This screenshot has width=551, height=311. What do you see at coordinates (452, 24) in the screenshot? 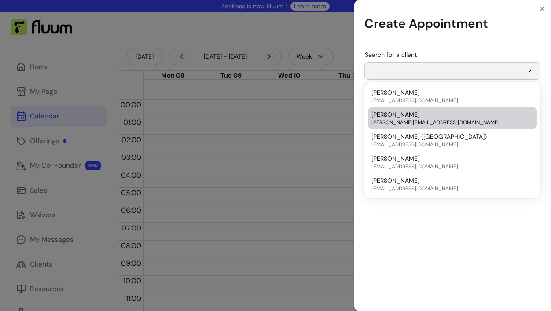
I see `h1: Create Appointment` at bounding box center [452, 24].